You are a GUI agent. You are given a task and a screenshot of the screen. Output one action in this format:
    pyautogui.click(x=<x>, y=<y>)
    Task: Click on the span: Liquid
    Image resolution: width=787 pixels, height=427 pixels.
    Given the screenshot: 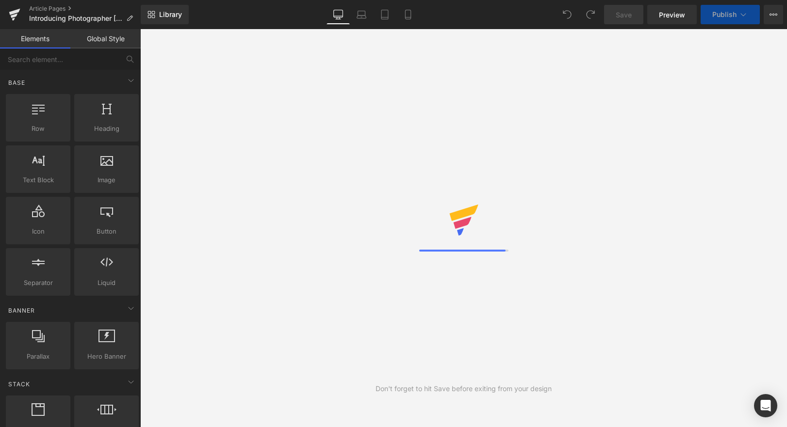 What is the action you would take?
    pyautogui.click(x=106, y=283)
    